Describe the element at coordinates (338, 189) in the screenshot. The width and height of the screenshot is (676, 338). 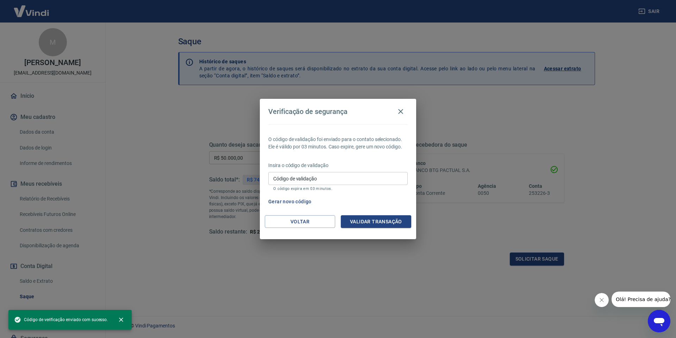
I see `p: O código expira em 03 minutos.` at that location.